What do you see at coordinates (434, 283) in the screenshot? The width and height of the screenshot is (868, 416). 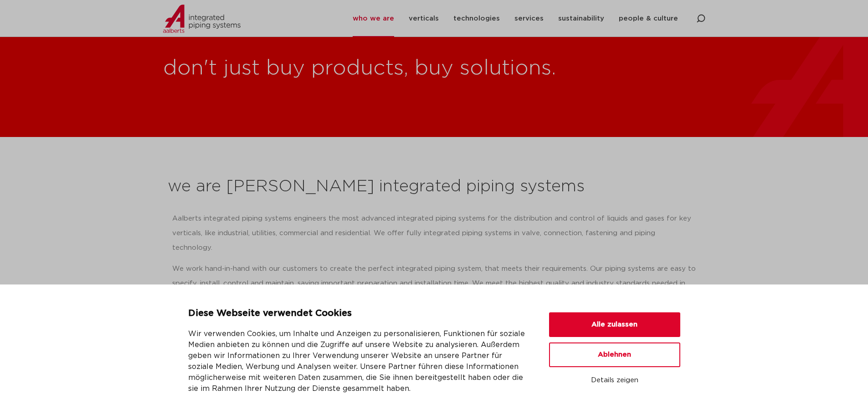 I see `p: We work hand-in-hand with our customers to create the perfect integrated piping system, that meet...` at bounding box center [434, 283].